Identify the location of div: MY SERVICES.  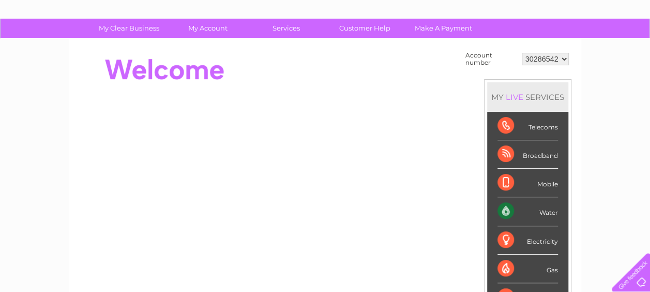
(527, 97).